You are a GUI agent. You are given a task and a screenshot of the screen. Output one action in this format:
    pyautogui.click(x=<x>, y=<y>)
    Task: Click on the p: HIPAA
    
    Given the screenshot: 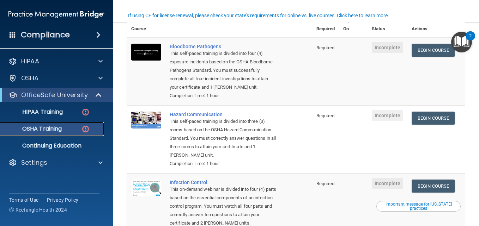 What is the action you would take?
    pyautogui.click(x=30, y=61)
    